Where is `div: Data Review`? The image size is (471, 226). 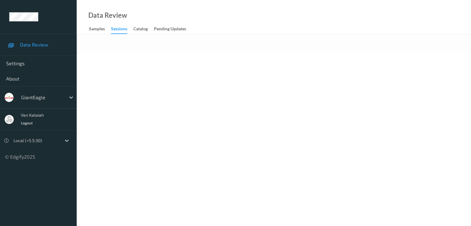 div: Data Review is located at coordinates (108, 15).